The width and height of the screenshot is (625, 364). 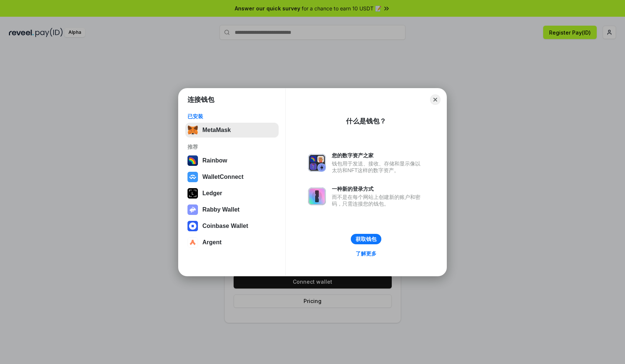 I want to click on button: Argent, so click(x=232, y=242).